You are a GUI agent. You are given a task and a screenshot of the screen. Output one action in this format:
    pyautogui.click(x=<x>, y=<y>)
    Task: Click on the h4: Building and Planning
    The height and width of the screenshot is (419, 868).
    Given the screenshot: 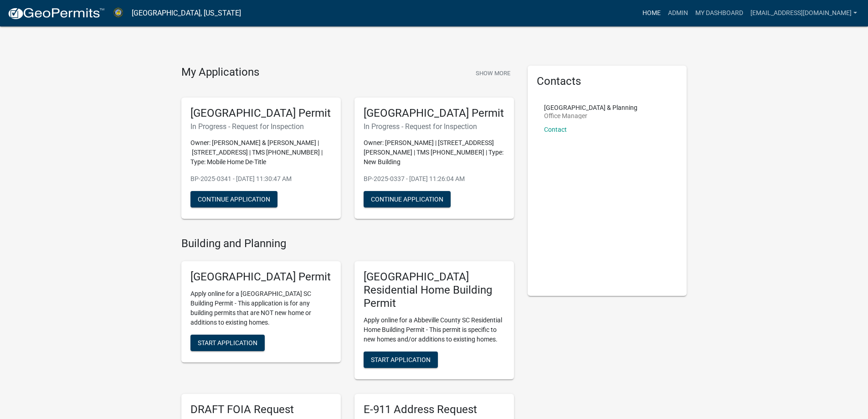 What is the action you would take?
    pyautogui.click(x=348, y=244)
    